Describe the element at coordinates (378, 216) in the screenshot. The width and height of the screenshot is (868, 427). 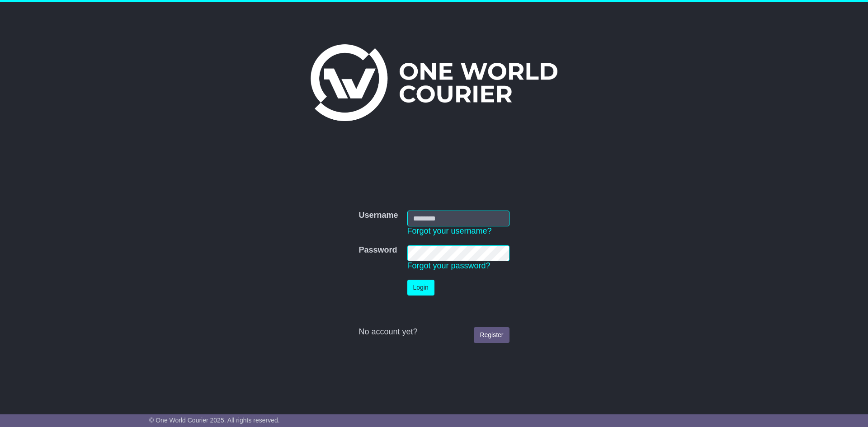
I see `label: Username` at that location.